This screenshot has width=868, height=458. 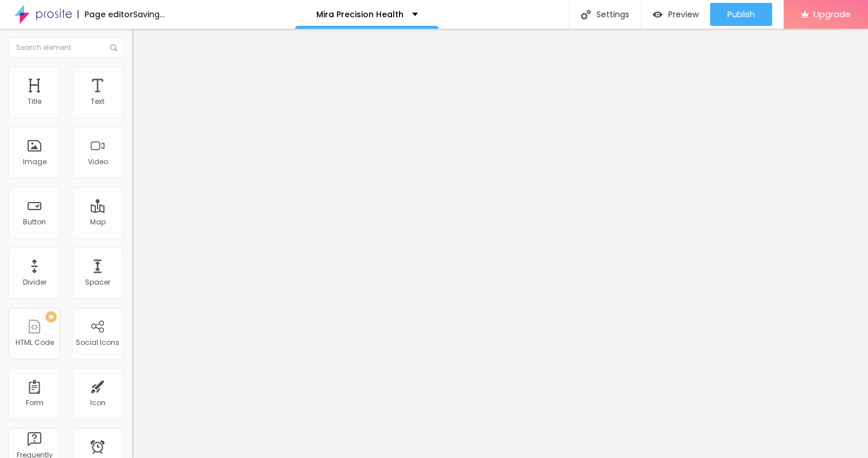 I want to click on span: Publish, so click(x=741, y=15).